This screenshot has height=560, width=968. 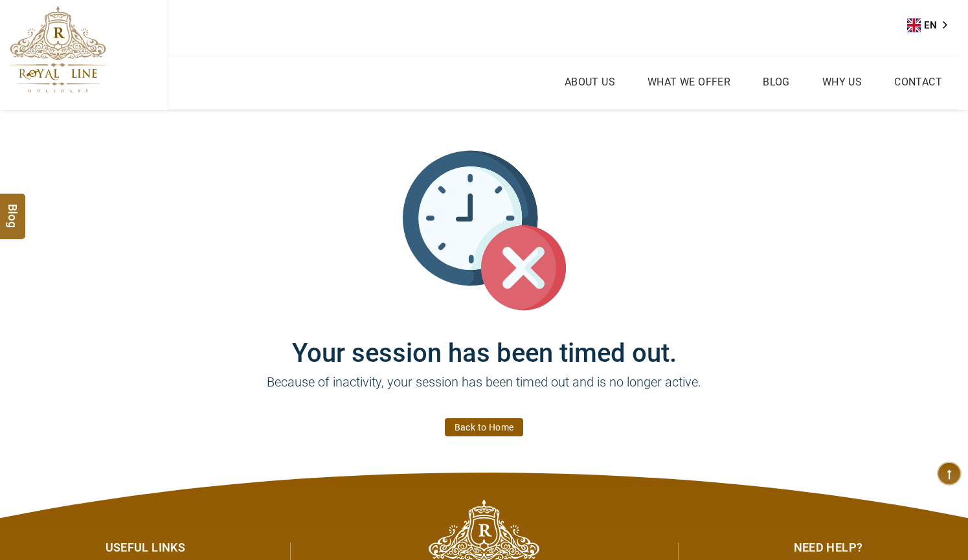 What do you see at coordinates (932, 25) in the screenshot?
I see `aside: Language selected: English` at bounding box center [932, 25].